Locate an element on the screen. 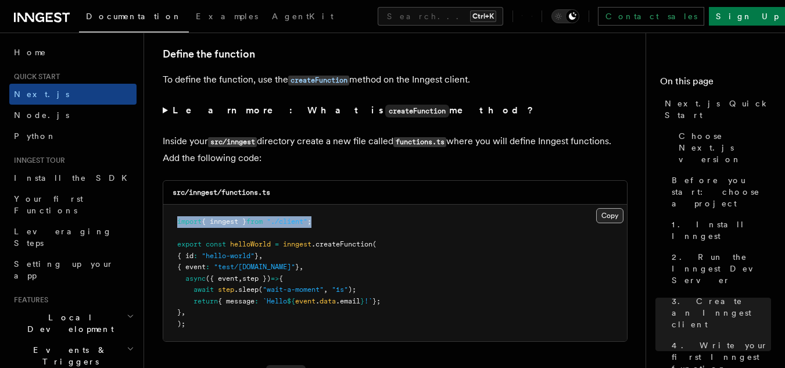  span: event is located at coordinates (305, 301).